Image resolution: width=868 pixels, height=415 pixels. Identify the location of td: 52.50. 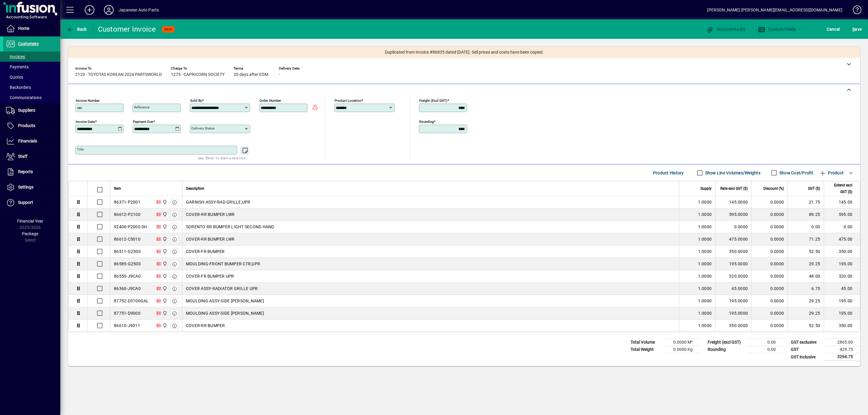
(806, 325).